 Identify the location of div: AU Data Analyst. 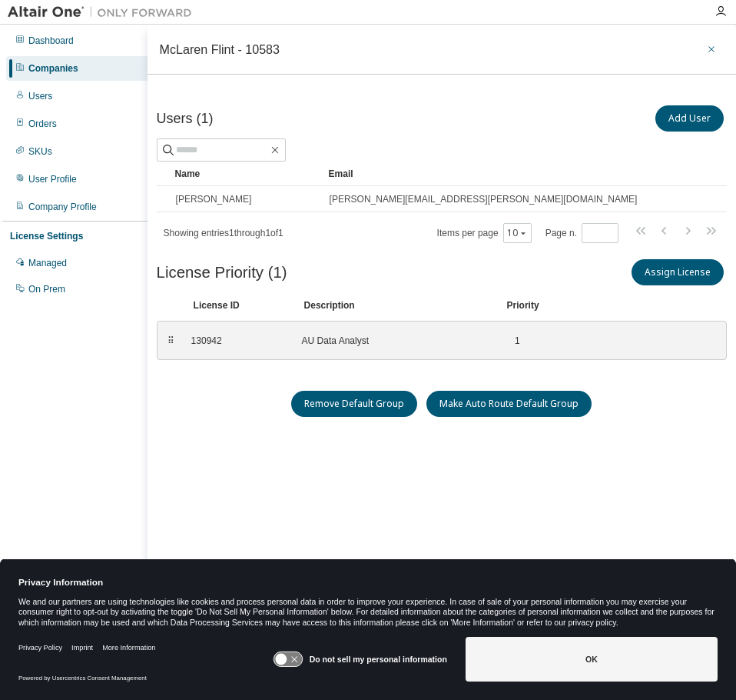
(394, 340).